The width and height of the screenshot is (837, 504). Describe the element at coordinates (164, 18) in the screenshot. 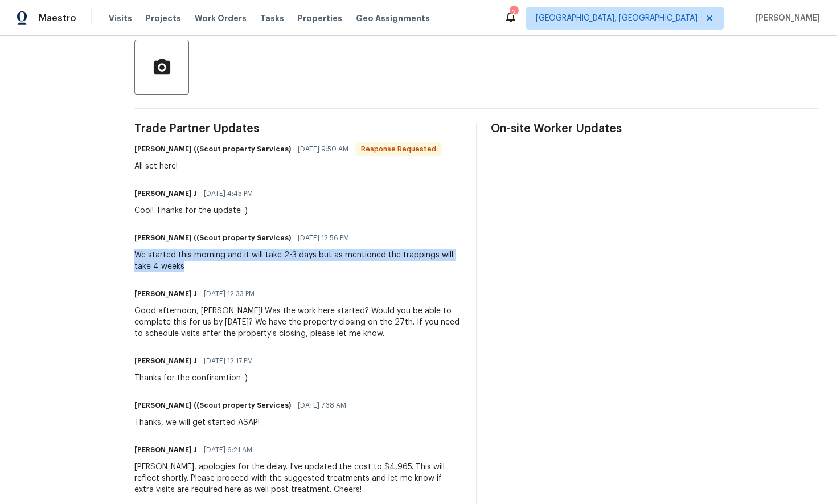

I see `span: Projects` at that location.